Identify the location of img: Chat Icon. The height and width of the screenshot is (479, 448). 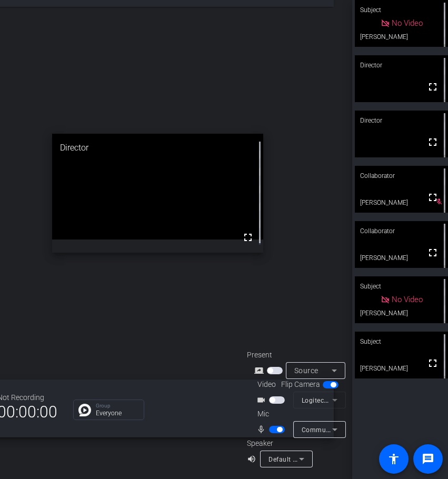
(85, 410).